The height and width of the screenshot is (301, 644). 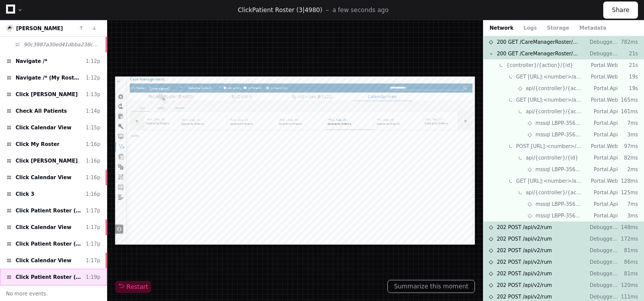 I want to click on span: All Patients, so click(x=312, y=25).